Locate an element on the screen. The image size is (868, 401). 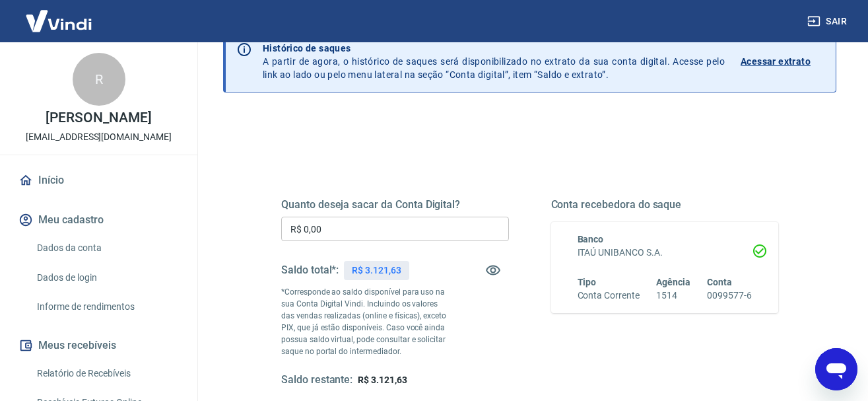
span: Banco is located at coordinates (591, 239).